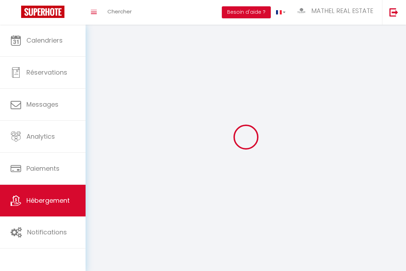  I want to click on span: Calendriers, so click(44, 40).